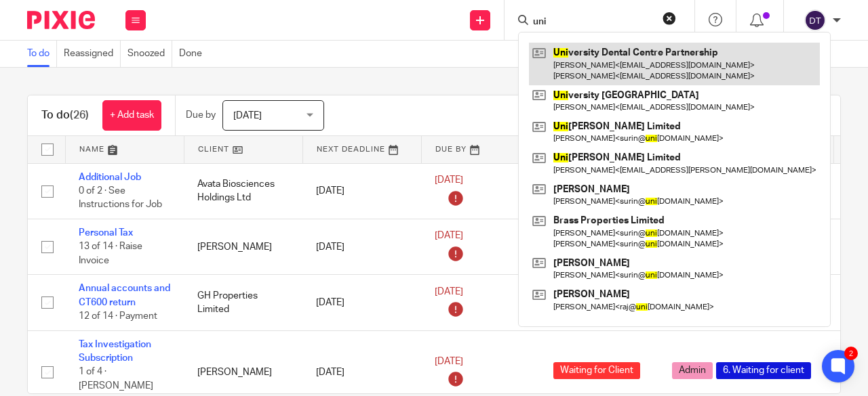  I want to click on span: 13 of 14 · Raise Invoice, so click(110, 254).